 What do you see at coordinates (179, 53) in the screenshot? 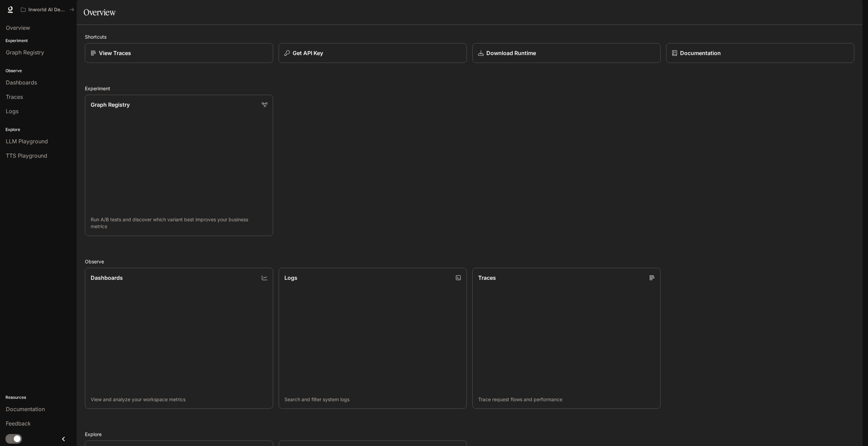
I see `a: View Traces` at bounding box center [179, 53].